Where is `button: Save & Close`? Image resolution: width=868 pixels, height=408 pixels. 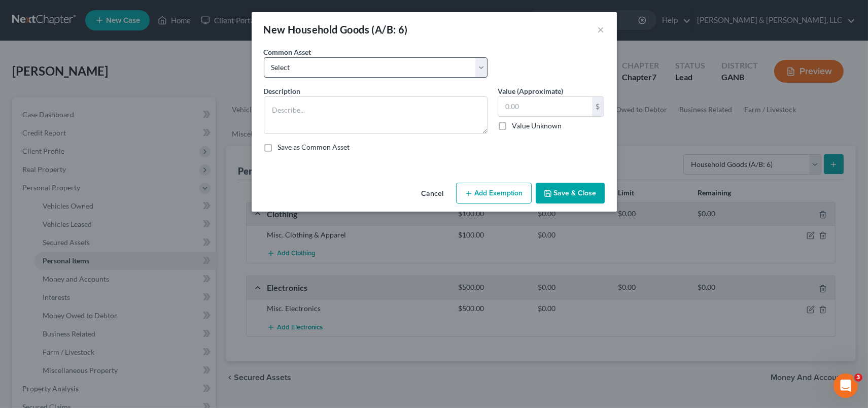 button: Save & Close is located at coordinates (570, 193).